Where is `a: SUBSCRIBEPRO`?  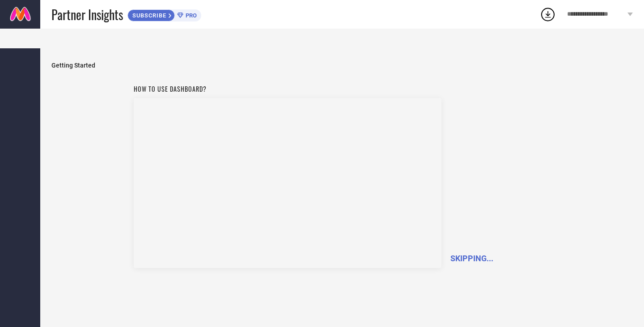 a: SUBSCRIBEPRO is located at coordinates (164, 14).